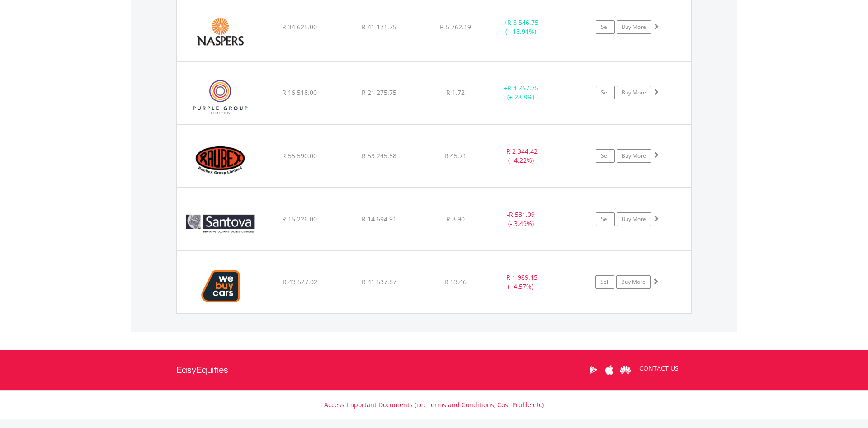 This screenshot has width=868, height=428. What do you see at coordinates (522, 214) in the screenshot?
I see `span: R 531.09` at bounding box center [522, 214].